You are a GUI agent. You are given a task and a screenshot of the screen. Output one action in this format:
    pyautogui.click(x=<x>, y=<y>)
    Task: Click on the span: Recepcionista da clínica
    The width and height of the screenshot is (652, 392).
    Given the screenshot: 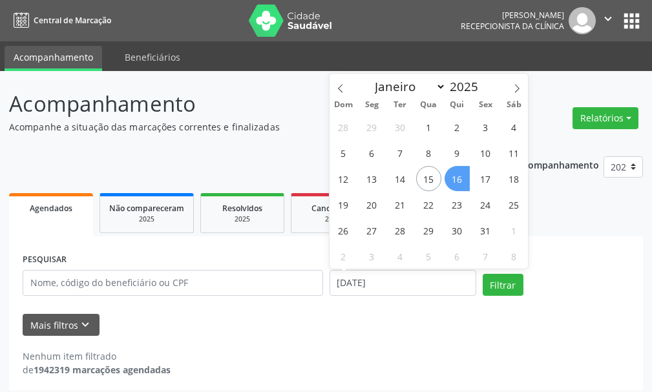 What is the action you would take?
    pyautogui.click(x=512, y=26)
    